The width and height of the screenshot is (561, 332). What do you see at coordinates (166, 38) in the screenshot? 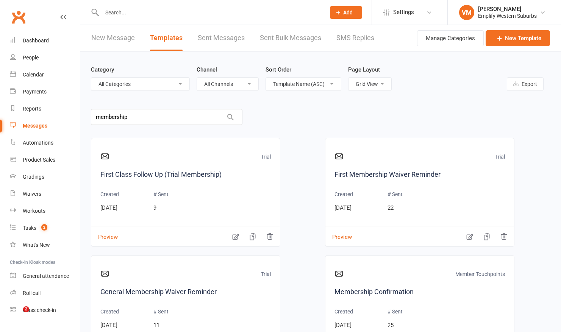
I see `a: Templates` at bounding box center [166, 38].